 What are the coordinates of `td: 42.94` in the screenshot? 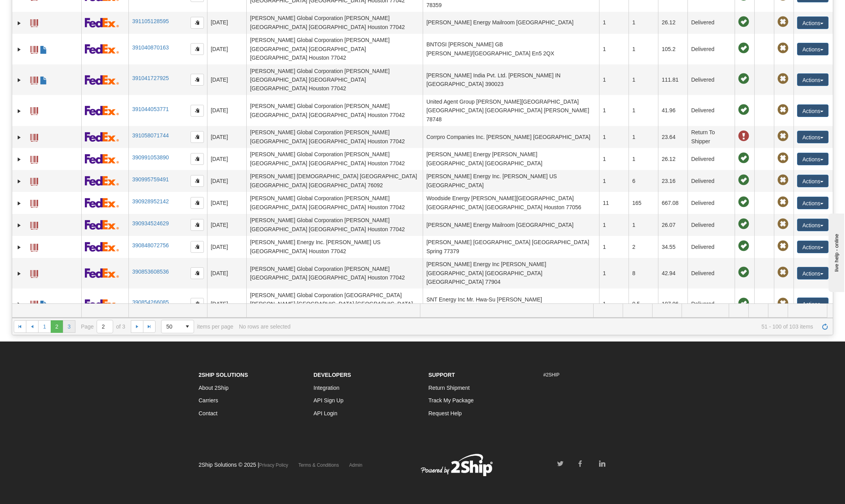 It's located at (672, 274).